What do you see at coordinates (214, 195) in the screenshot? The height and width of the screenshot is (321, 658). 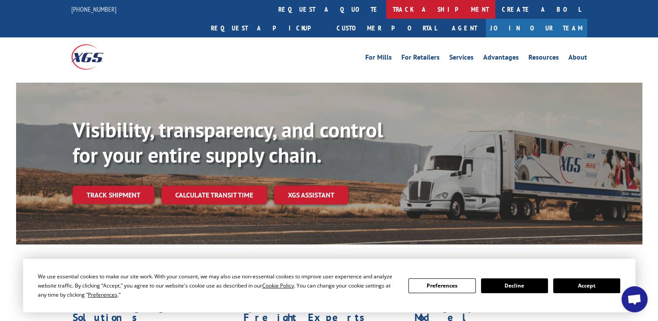 I see `a: Calculate transit time` at bounding box center [214, 195].